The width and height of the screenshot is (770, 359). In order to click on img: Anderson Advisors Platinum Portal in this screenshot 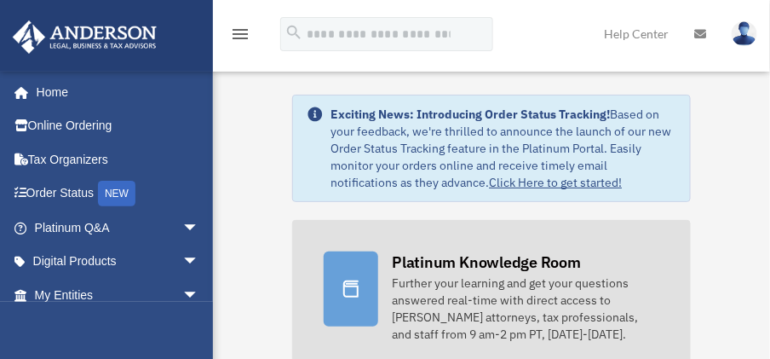, I will do `click(84, 37)`.